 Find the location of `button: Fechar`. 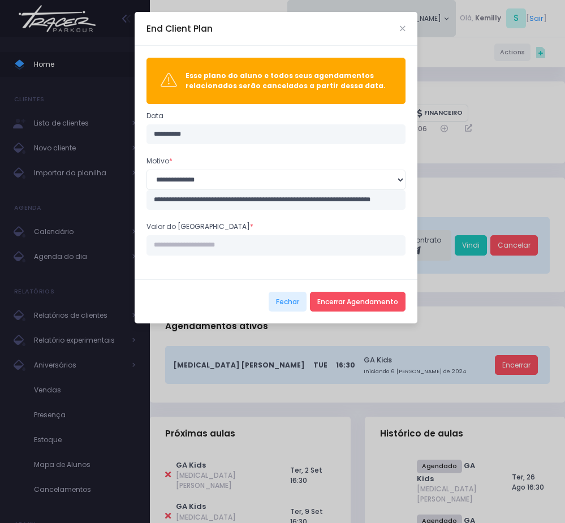

button: Fechar is located at coordinates (287, 302).